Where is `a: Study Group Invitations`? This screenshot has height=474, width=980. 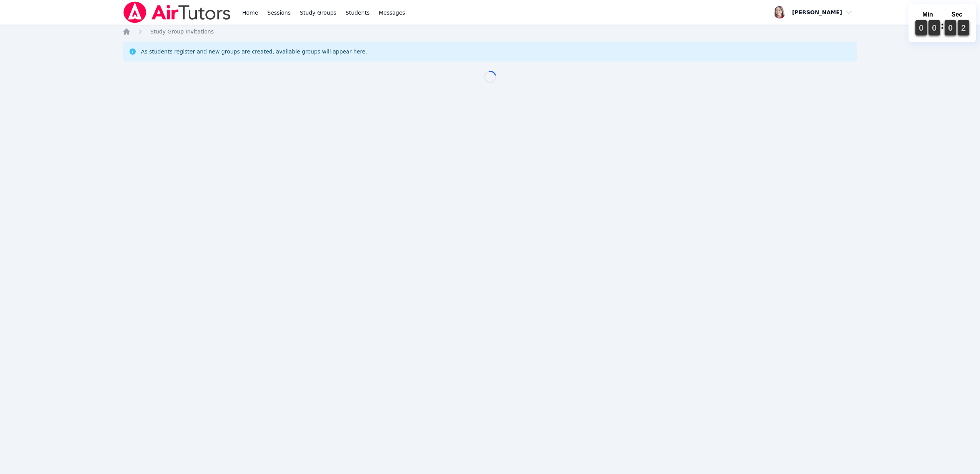 a: Study Group Invitations is located at coordinates (182, 31).